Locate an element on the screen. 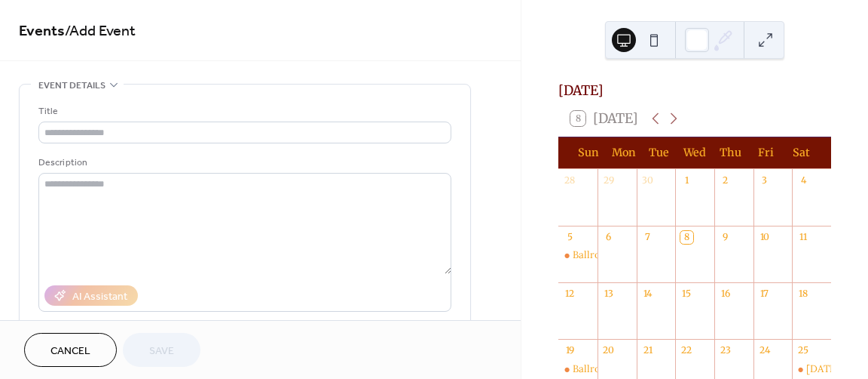  div: 1 is located at coordinates (686, 180).